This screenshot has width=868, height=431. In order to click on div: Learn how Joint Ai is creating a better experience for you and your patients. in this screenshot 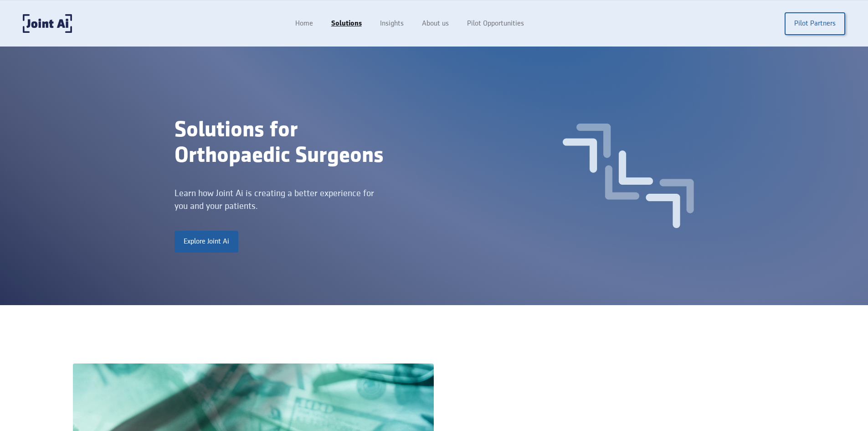, I will do `click(274, 199)`.